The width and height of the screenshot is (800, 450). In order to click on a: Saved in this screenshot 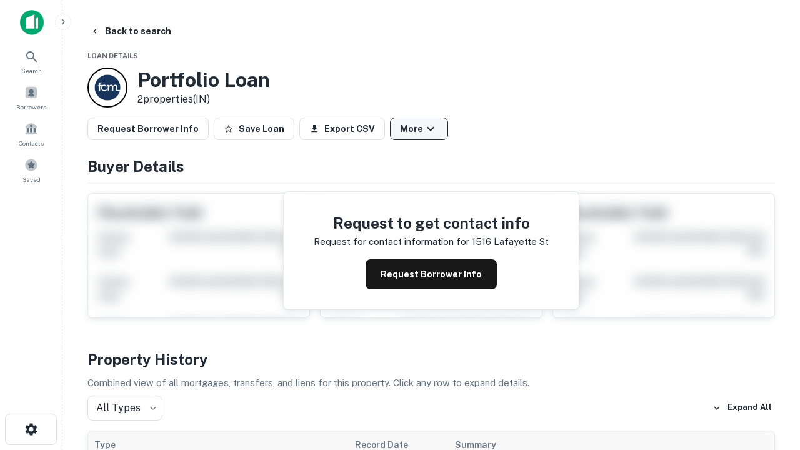, I will do `click(31, 170)`.